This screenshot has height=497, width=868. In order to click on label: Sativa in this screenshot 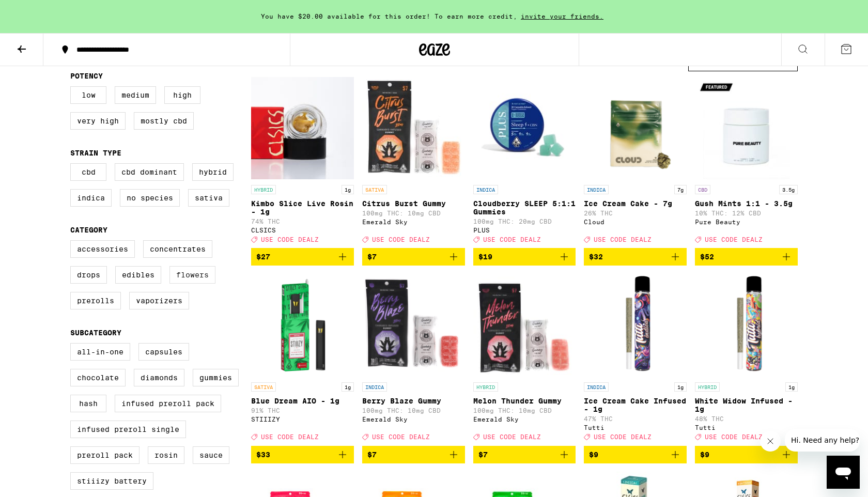, I will do `click(209, 198)`.